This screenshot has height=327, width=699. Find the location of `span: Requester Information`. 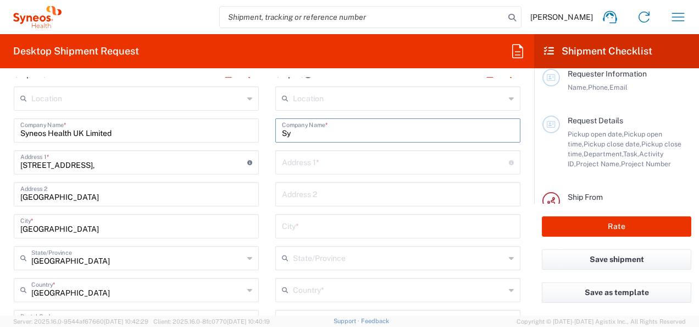

span: Requester Information is located at coordinates (607, 74).